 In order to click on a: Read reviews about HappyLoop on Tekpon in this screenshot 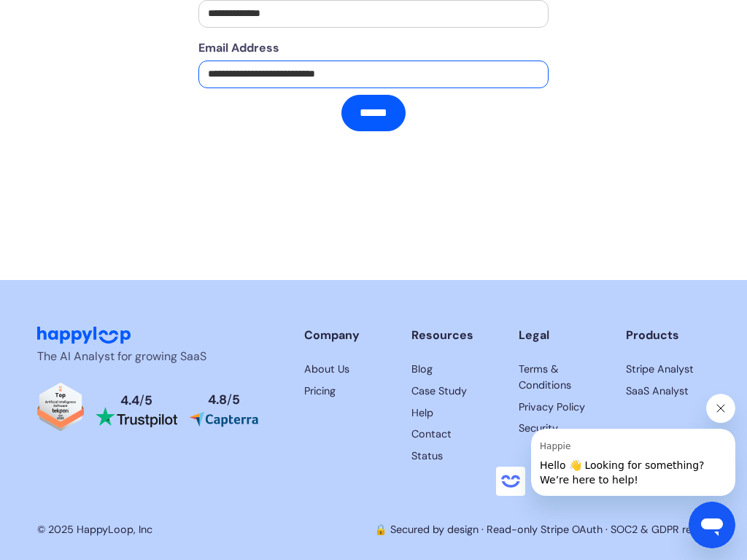, I will do `click(61, 411)`.